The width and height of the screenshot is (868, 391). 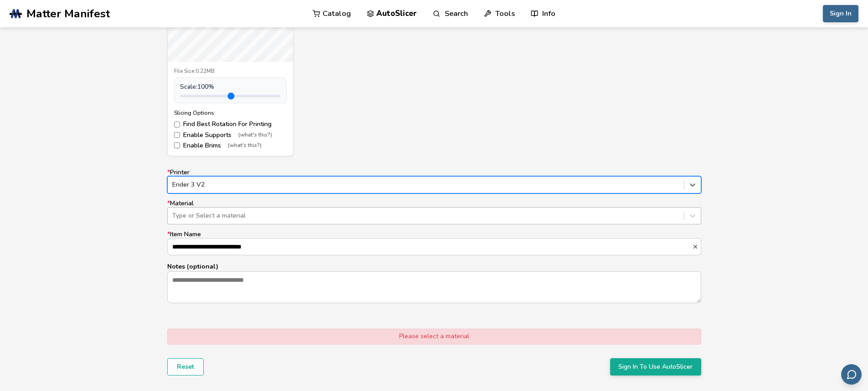 I want to click on label: Find Best Rotation For Printing, so click(x=230, y=124).